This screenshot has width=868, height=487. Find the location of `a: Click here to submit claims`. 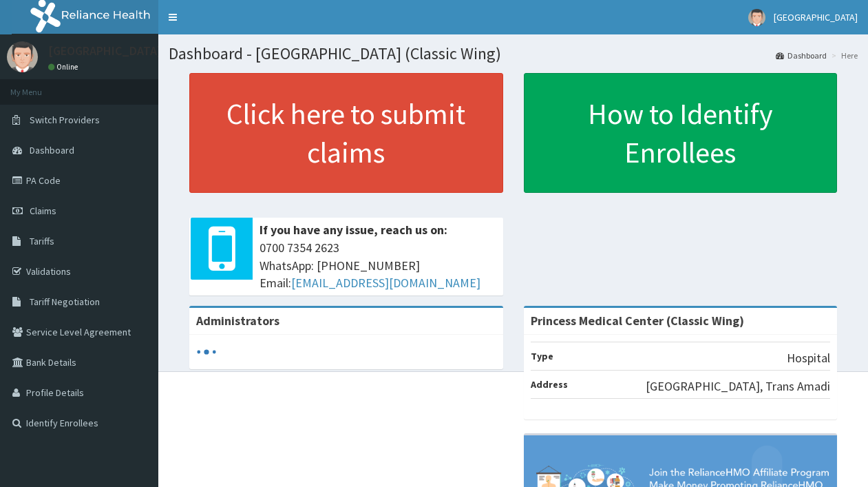

a: Click here to submit claims is located at coordinates (346, 133).